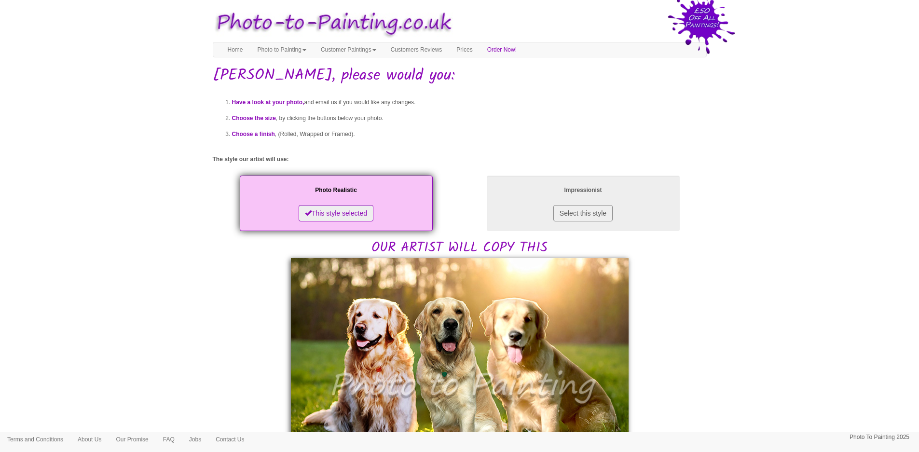 Image resolution: width=919 pixels, height=452 pixels. Describe the element at coordinates (416, 50) in the screenshot. I see `a: Customers Reviews` at that location.